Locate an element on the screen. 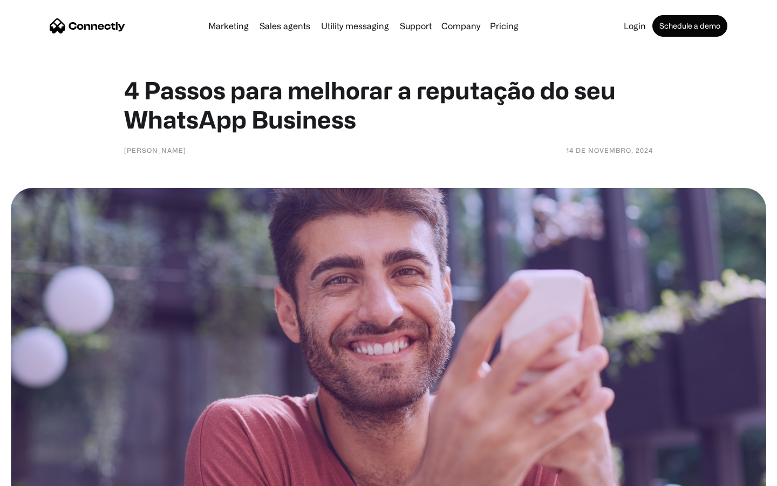 Image resolution: width=777 pixels, height=486 pixels. div: 14 de novembro, 2024 is located at coordinates (609, 150).